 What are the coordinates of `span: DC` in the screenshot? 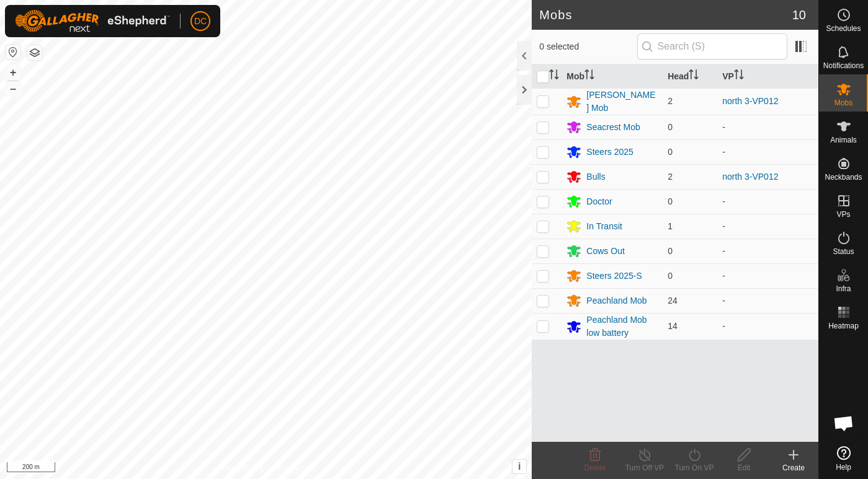 It's located at (201, 21).